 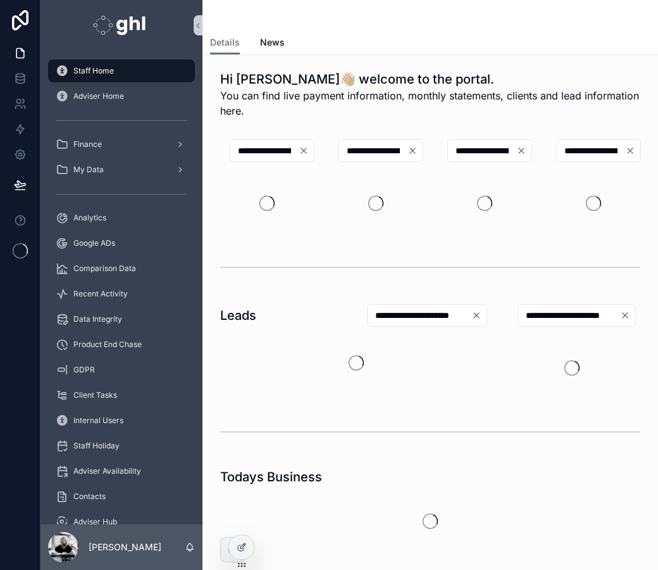 What do you see at coordinates (84, 370) in the screenshot?
I see `span: GDPR` at bounding box center [84, 370].